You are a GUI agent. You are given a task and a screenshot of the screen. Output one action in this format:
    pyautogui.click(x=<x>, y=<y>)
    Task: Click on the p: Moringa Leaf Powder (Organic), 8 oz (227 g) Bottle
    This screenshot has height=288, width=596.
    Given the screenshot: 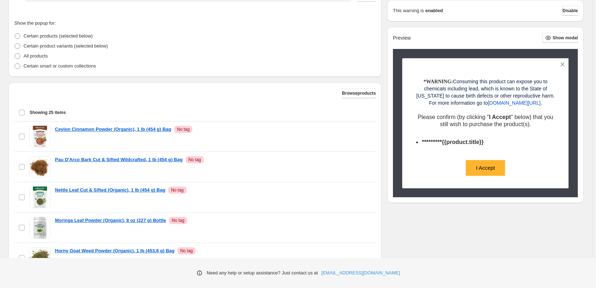 What is the action you would take?
    pyautogui.click(x=110, y=220)
    